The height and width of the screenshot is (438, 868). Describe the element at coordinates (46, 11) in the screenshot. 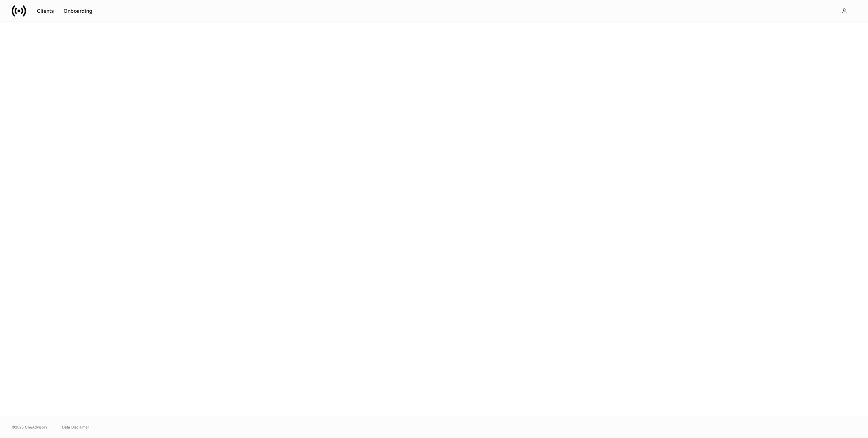

I see `button: Clients` at that location.